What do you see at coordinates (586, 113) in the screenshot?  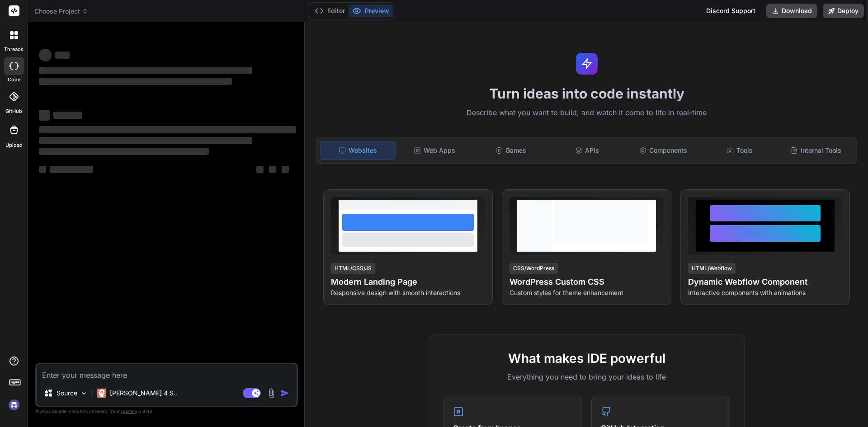 I see `p: Describe what you want to build, and watch it come to life in real-time` at bounding box center [586, 113].